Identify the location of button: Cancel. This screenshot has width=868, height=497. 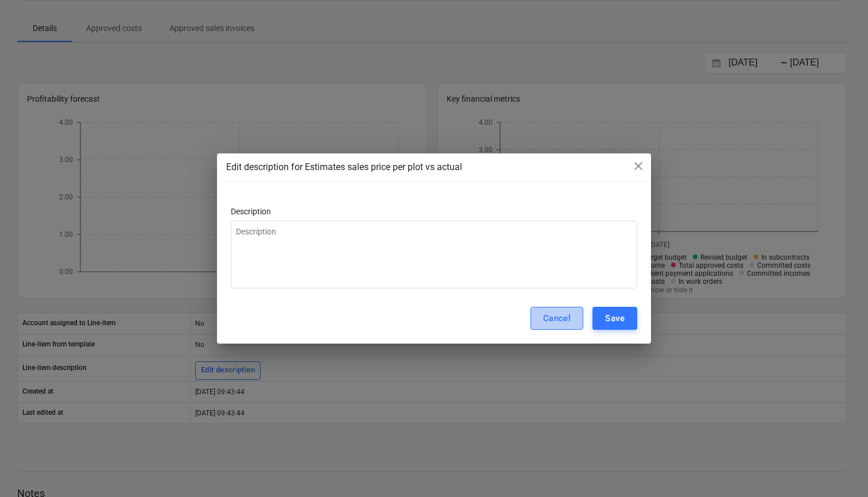
(557, 318).